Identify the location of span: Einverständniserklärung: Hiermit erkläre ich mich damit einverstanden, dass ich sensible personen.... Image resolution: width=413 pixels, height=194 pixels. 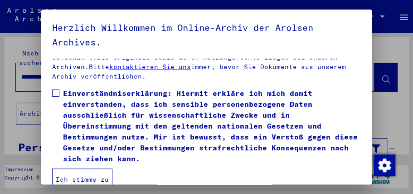
(212, 126).